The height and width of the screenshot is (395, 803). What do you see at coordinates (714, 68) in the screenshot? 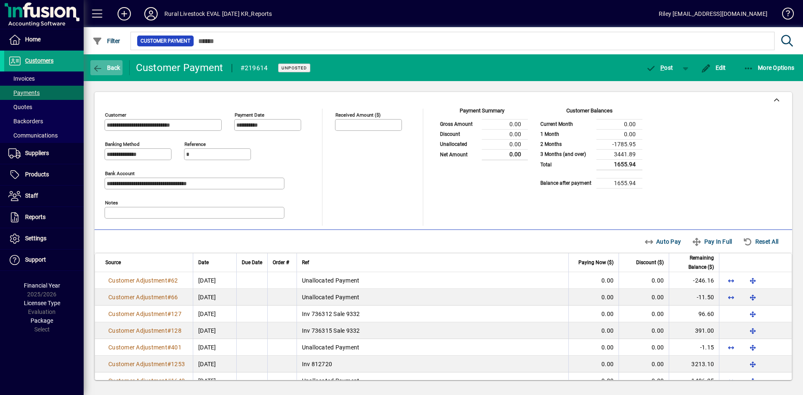
I see `button: Edit` at bounding box center [714, 68].